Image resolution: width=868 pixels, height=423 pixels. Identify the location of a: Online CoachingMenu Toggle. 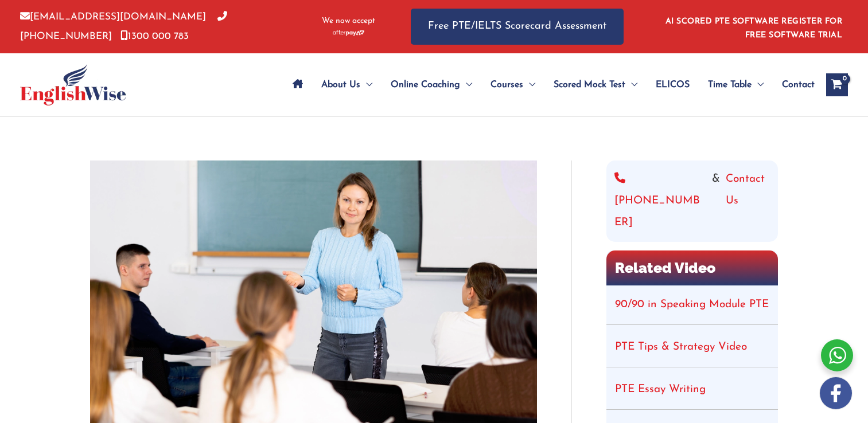
(431, 85).